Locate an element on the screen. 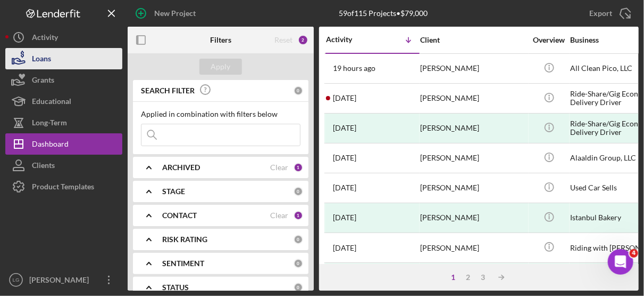 The width and height of the screenshot is (644, 296). div: Apply is located at coordinates (221, 66).